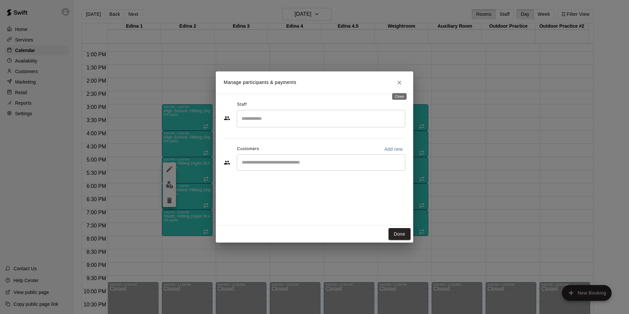 The image size is (629, 314). Describe the element at coordinates (321, 162) in the screenshot. I see `div: Start typing to search customers...` at that location.